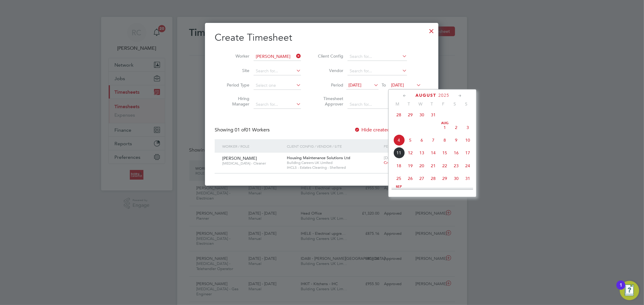 The height and width of the screenshot is (305, 644). I want to click on label: Worker, so click(236, 56).